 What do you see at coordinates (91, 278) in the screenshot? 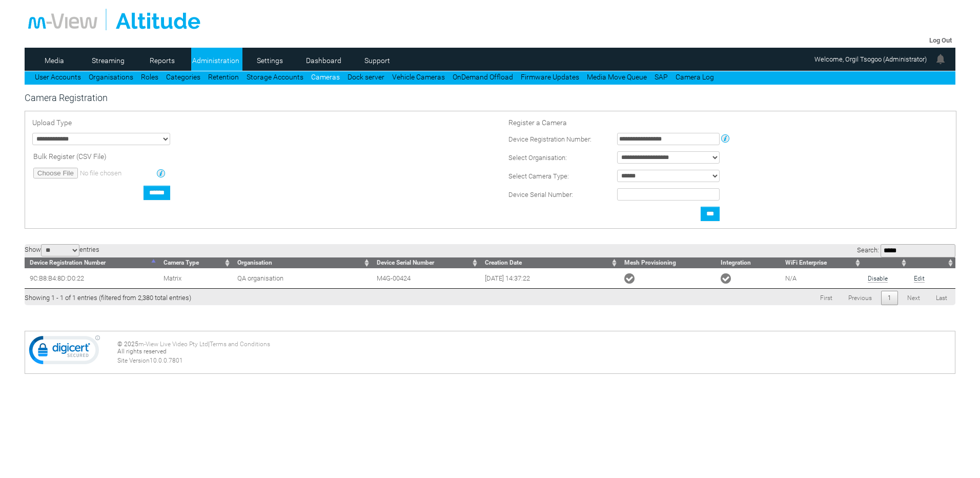
I see `td: 9C:B8:B4:8D:D0:22` at bounding box center [91, 278].